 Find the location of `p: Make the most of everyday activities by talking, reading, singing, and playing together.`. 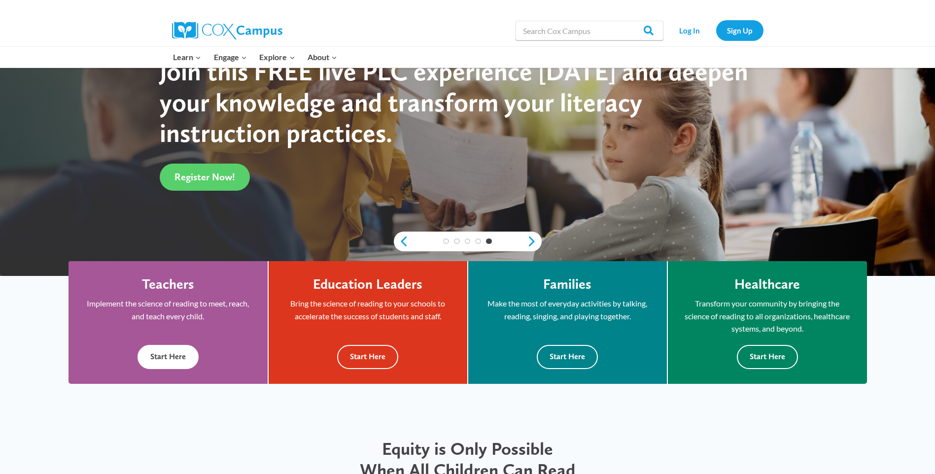

p: Make the most of everyday activities by talking, reading, singing, and playing together. is located at coordinates (568, 310).